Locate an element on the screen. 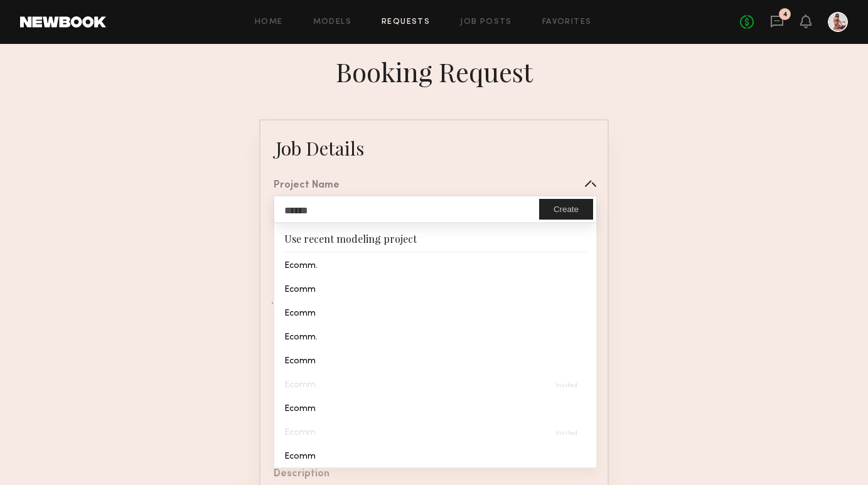 The height and width of the screenshot is (485, 868). div: Use recent modeling project is located at coordinates (435, 237).